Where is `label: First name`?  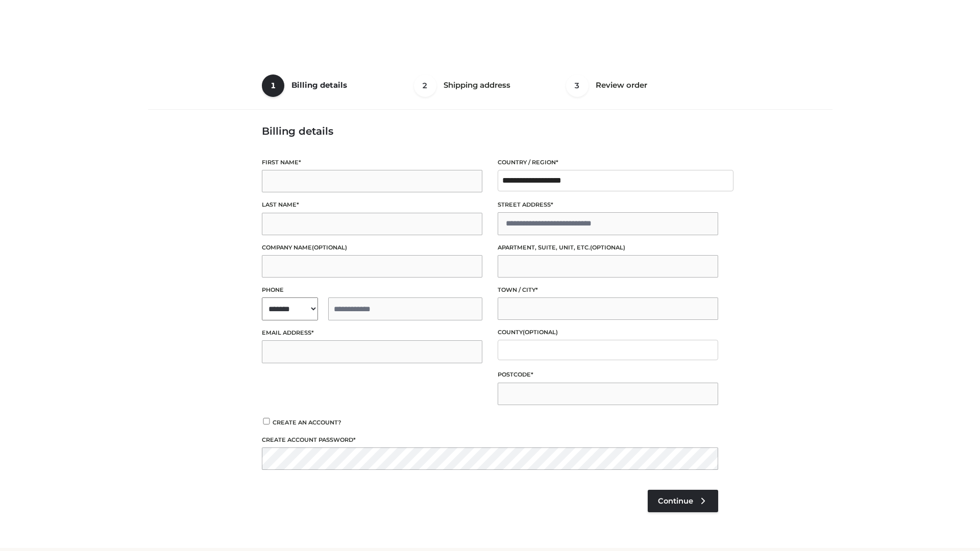
label: First name is located at coordinates (372, 163).